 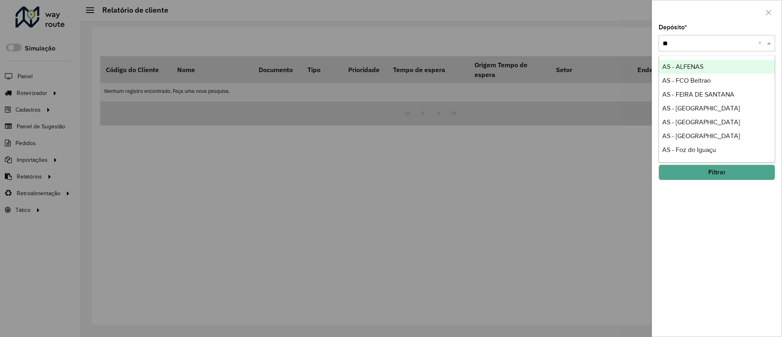 I want to click on button: Filtrar, so click(x=716, y=172).